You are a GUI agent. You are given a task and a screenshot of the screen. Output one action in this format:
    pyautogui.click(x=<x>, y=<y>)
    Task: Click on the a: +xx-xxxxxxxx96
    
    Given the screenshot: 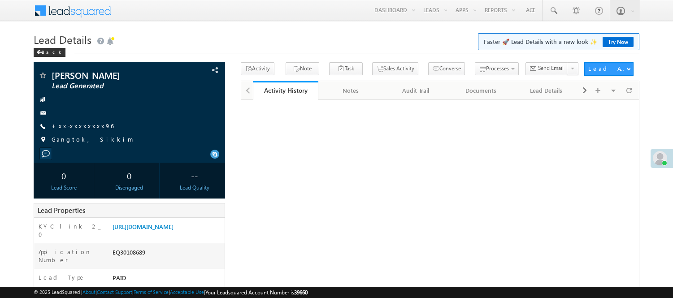 What is the action you would take?
    pyautogui.click(x=82, y=126)
    